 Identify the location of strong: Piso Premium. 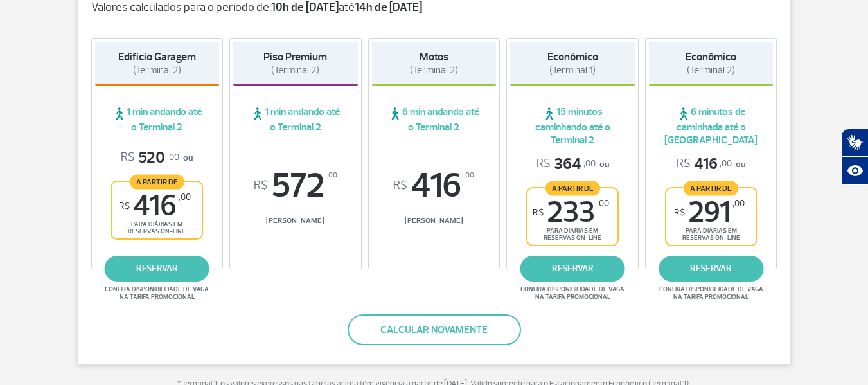
(295, 57).